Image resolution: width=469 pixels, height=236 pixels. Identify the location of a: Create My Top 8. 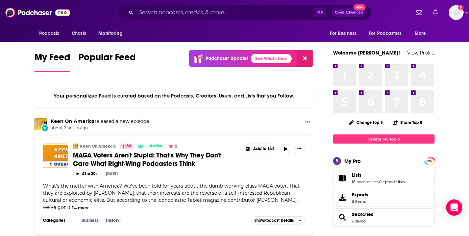
(384, 139).